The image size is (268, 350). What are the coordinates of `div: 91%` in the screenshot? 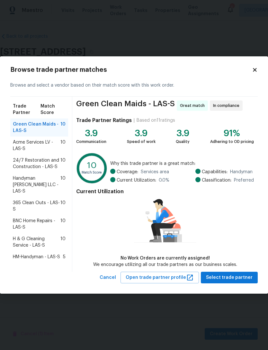 It's located at (232, 133).